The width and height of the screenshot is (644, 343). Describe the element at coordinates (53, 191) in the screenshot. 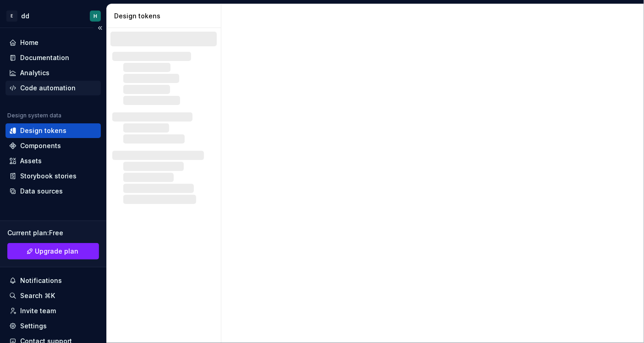

I see `a: Data sources` at that location.